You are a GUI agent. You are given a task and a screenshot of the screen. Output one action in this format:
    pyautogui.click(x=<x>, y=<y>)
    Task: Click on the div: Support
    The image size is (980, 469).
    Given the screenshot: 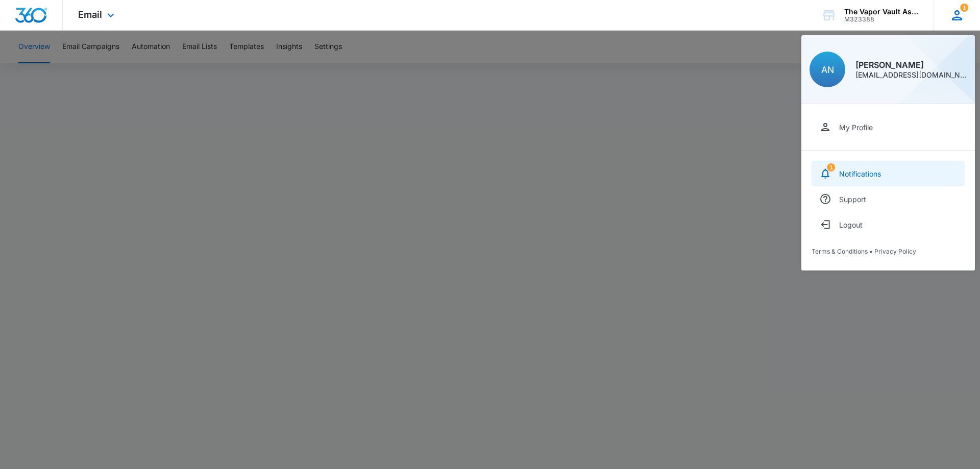 What is the action you would take?
    pyautogui.click(x=853, y=199)
    